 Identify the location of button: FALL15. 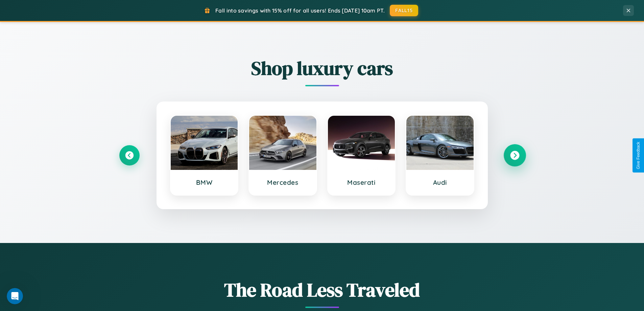
(404, 10).